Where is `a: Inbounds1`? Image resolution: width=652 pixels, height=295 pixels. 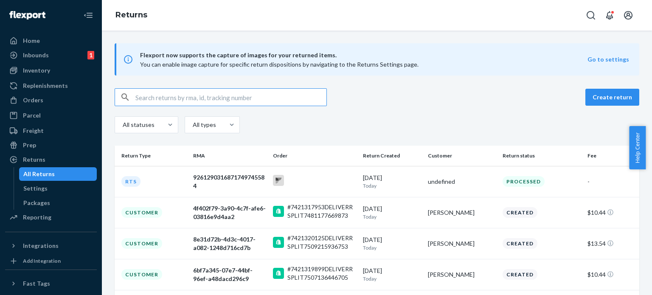
a: Inbounds1 is located at coordinates (51, 55).